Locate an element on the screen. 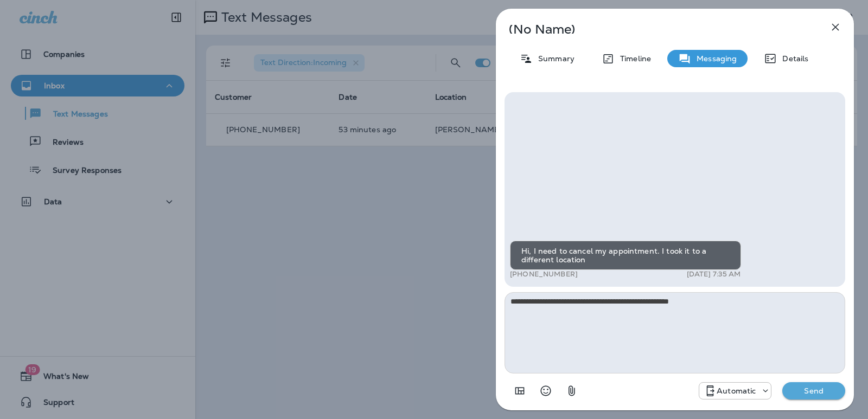 This screenshot has height=419, width=868. p: Timeline is located at coordinates (632, 59).